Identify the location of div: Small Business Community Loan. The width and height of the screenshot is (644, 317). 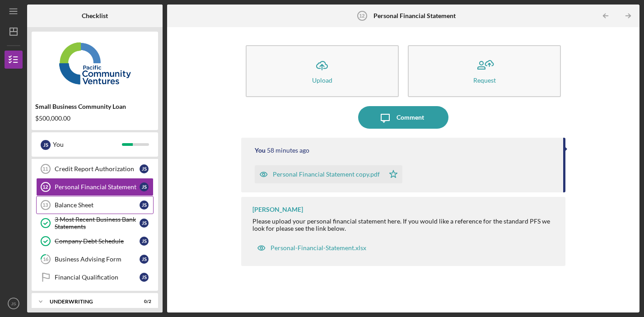
(95, 107).